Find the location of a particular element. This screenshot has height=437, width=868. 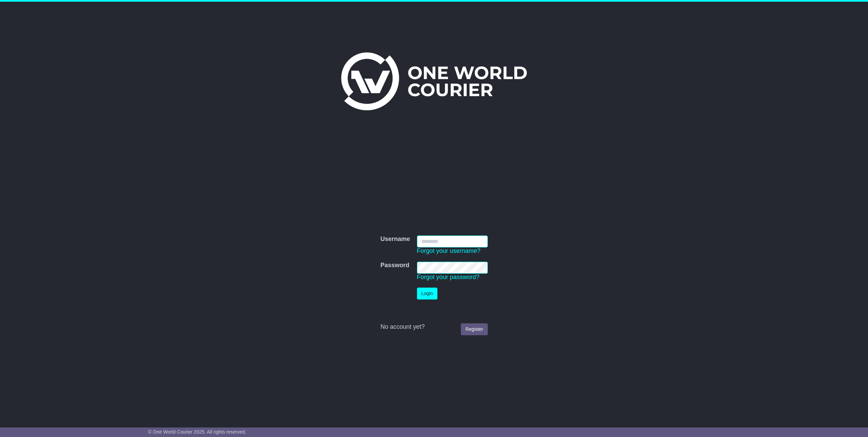

img: One World is located at coordinates (434, 81).